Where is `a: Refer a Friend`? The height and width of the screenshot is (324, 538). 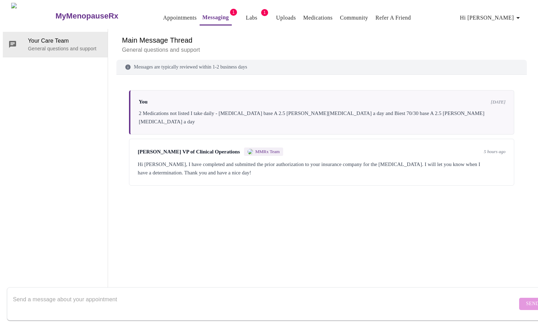 a: Refer a Friend is located at coordinates (393, 18).